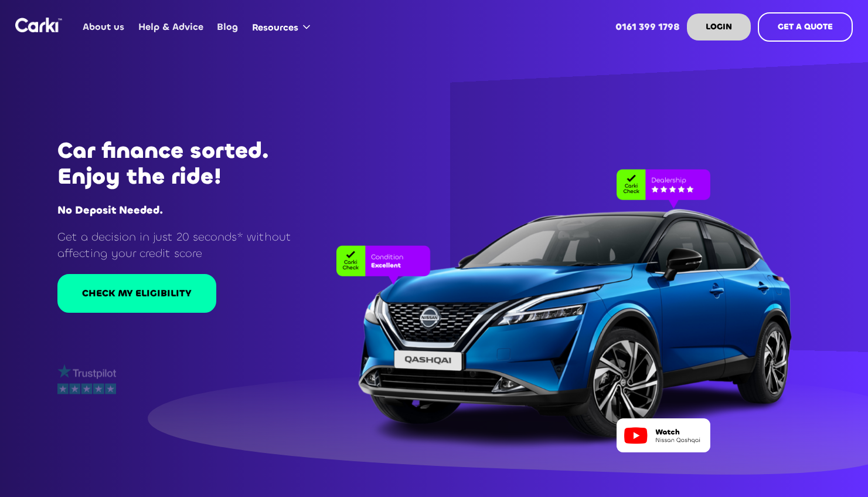  Describe the element at coordinates (39, 25) in the screenshot. I see `img: Logo` at that location.